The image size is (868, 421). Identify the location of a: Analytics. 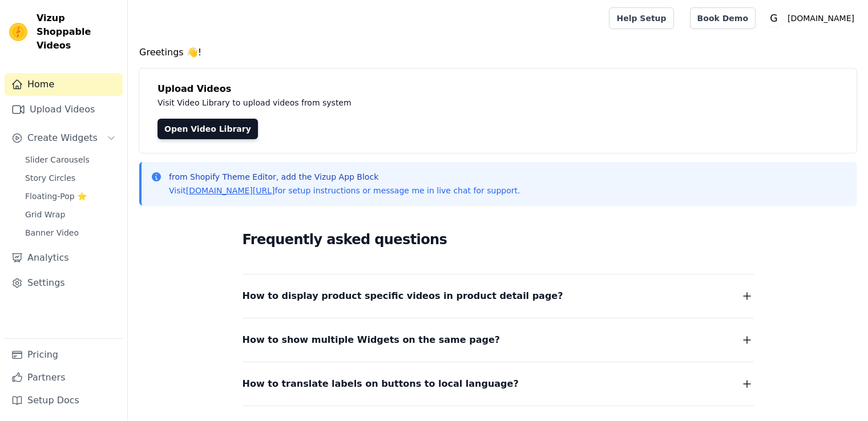
(63, 258).